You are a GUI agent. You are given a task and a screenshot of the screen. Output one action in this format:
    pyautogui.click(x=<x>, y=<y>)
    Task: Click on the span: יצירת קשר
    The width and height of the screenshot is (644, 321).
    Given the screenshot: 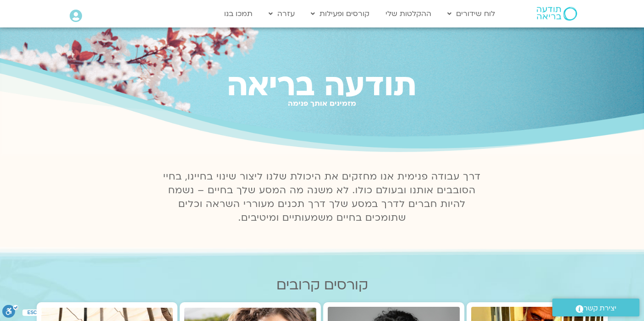 What is the action you would take?
    pyautogui.click(x=600, y=308)
    